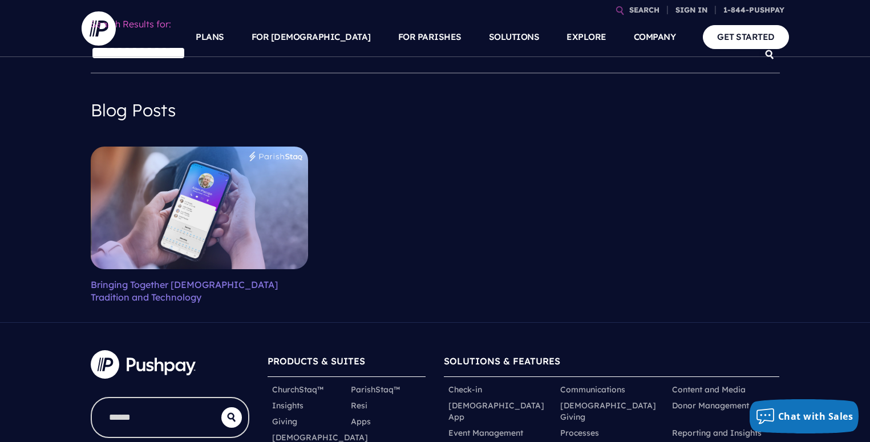  Describe the element at coordinates (746, 37) in the screenshot. I see `a: GET STARTED` at that location.